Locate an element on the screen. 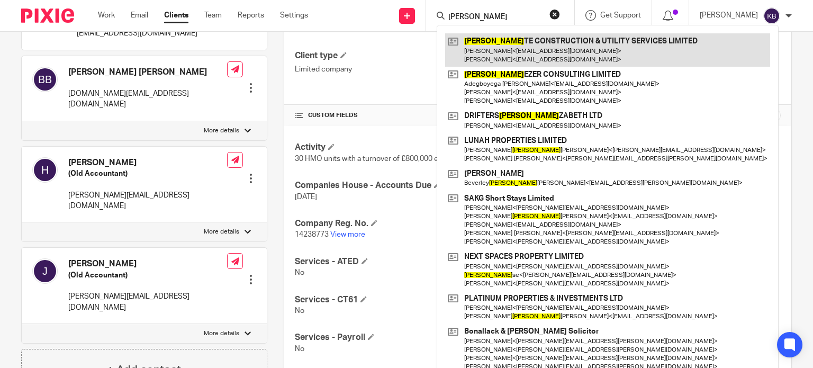 This screenshot has width=813, height=368. h4: CUSTOM FIELDS is located at coordinates (416, 115).